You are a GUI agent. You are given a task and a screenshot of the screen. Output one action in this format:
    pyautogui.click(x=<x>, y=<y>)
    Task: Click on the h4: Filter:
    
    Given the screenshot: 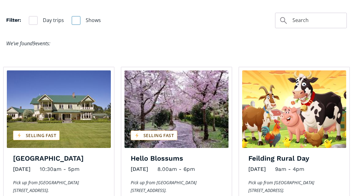 What is the action you would take?
    pyautogui.click(x=14, y=20)
    